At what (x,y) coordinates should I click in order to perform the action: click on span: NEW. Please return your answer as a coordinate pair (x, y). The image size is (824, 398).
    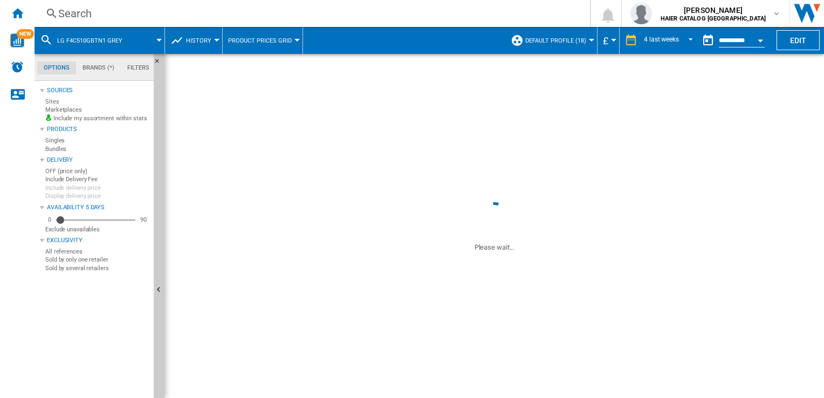
    Looking at the image, I should click on (25, 34).